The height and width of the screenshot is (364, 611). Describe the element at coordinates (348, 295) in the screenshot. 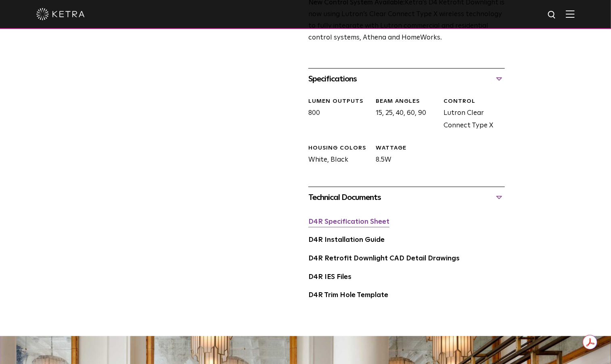

I see `a: D4R Trim Hole Template` at that location.